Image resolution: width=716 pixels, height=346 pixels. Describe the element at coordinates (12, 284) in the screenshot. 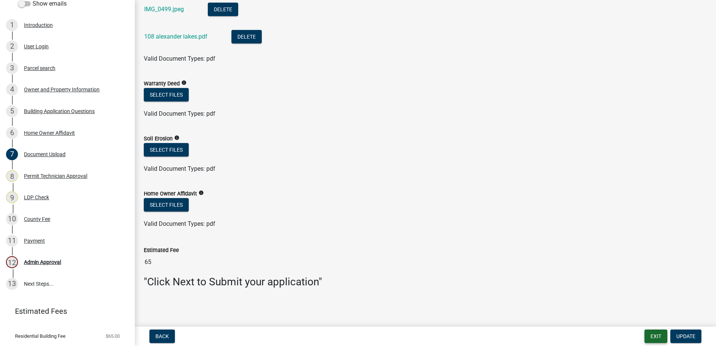

I see `div: 13` at that location.